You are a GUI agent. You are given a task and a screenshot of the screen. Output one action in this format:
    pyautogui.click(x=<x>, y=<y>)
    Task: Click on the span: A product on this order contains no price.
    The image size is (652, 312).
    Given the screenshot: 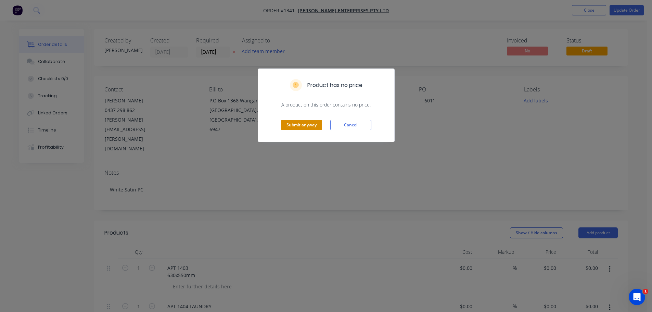 What is the action you would take?
    pyautogui.click(x=326, y=105)
    